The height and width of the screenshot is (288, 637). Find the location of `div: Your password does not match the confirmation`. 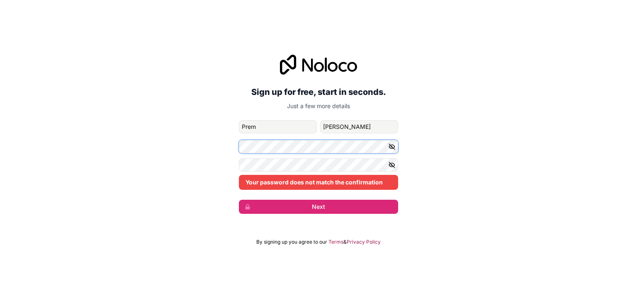

div: Your password does not match the confirmation is located at coordinates (319, 182).